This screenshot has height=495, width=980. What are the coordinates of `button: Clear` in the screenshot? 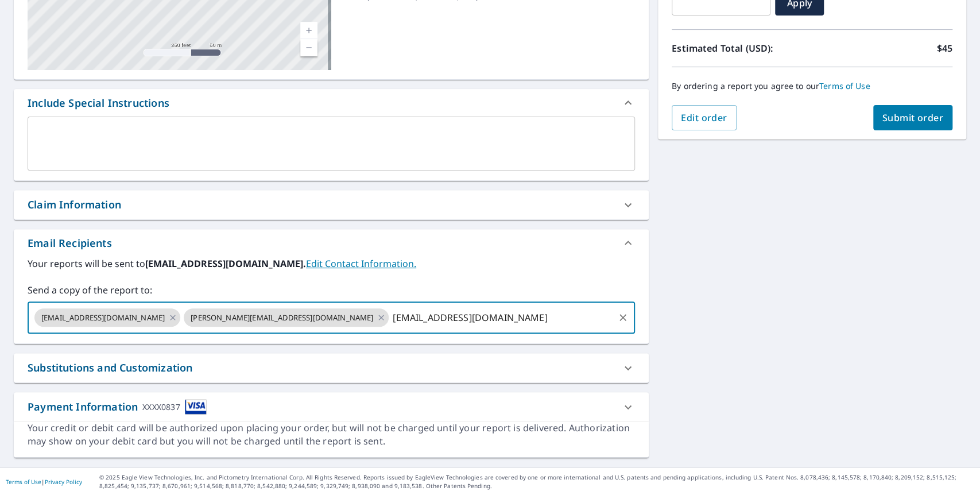 It's located at (623, 317).